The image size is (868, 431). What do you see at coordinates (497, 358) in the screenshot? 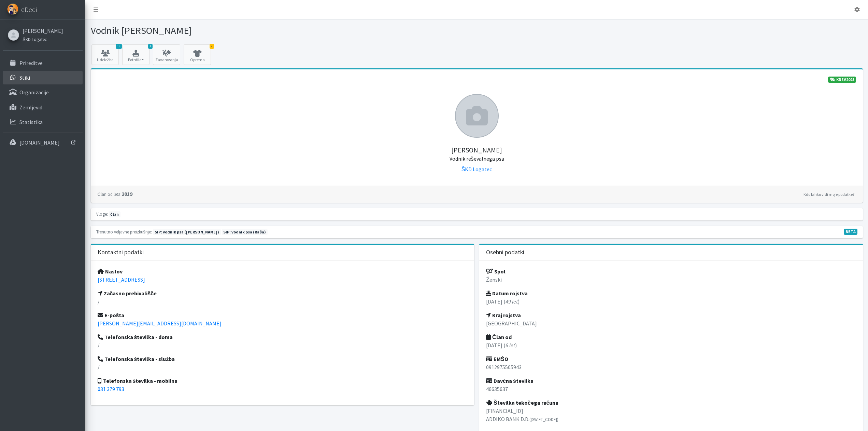
I see `strong: EMŠO` at bounding box center [497, 358].